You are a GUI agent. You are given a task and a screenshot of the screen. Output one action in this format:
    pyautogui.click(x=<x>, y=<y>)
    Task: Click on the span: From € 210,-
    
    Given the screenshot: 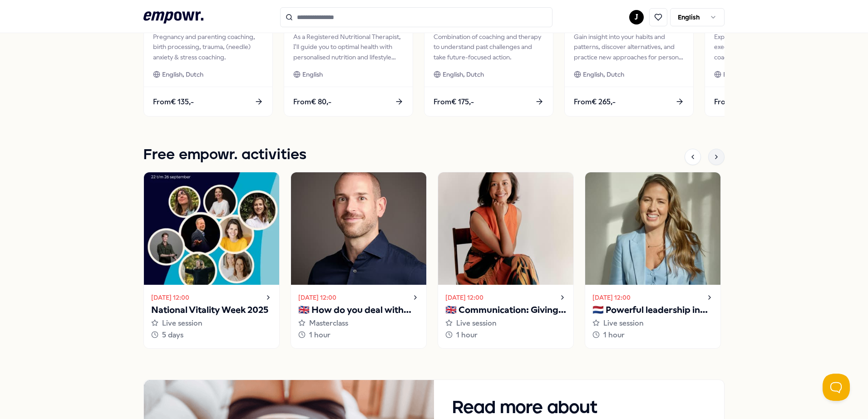 What is the action you would take?
    pyautogui.click(x=734, y=102)
    